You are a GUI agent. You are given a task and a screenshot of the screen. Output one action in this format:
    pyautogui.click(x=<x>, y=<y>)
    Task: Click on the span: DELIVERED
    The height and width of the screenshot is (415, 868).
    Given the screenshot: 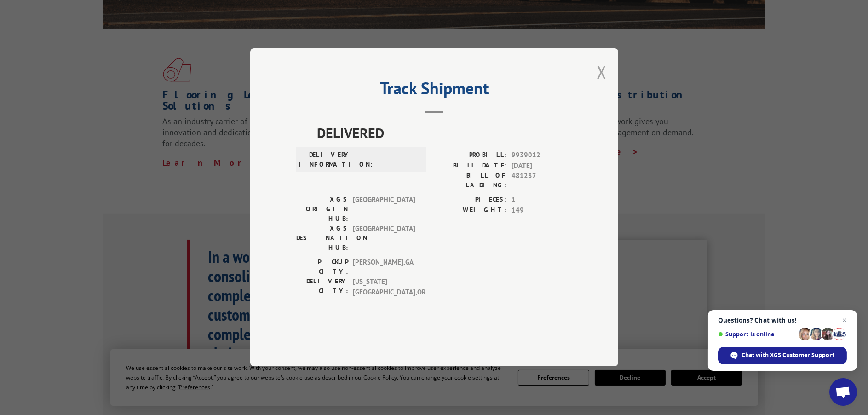 What is the action you would take?
    pyautogui.click(x=445, y=133)
    